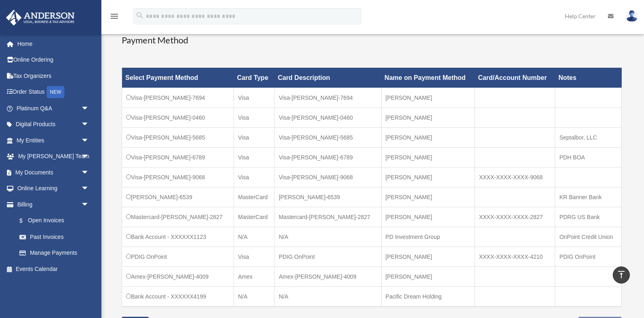 Image resolution: width=644 pixels, height=318 pixels. What do you see at coordinates (621, 274) in the screenshot?
I see `i: vertical_align_top` at bounding box center [621, 274].